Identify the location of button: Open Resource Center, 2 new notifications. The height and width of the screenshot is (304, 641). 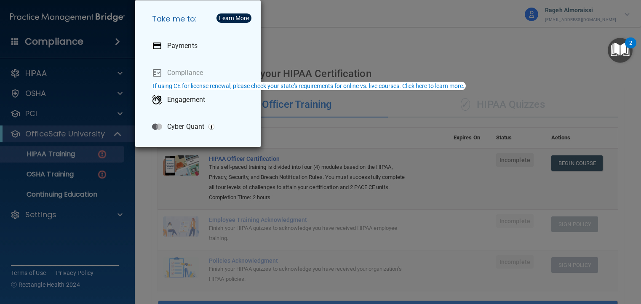
(620, 50).